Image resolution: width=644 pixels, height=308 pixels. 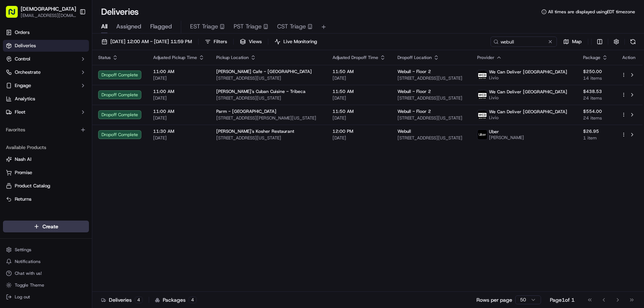 What do you see at coordinates (220, 42) in the screenshot?
I see `span: Filters` at bounding box center [220, 42].